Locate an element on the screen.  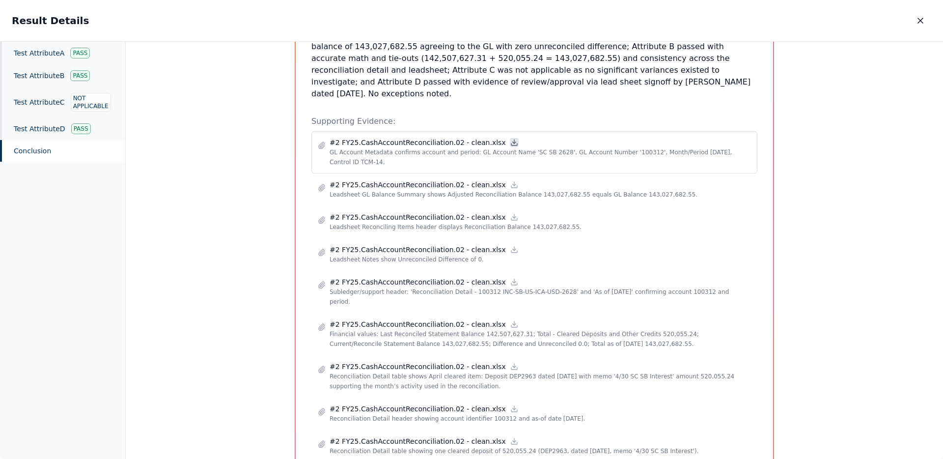
p: GL Account Metadata confirms account and period: GL Account Name 'SC SB 2628', GL Account Number ... is located at coordinates (540, 157).